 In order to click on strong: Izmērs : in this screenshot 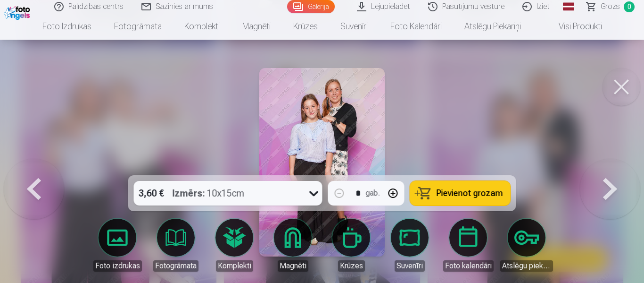, I will do `click(189, 193)`.